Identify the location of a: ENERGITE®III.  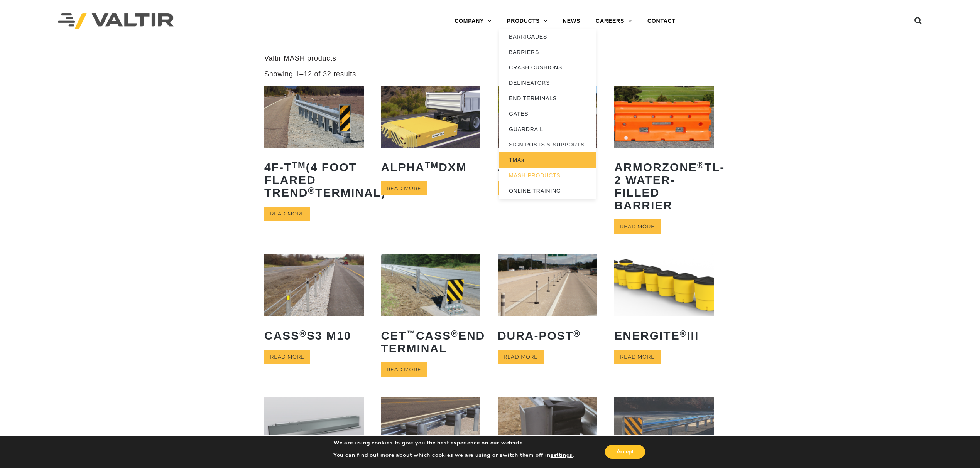
(664, 301).